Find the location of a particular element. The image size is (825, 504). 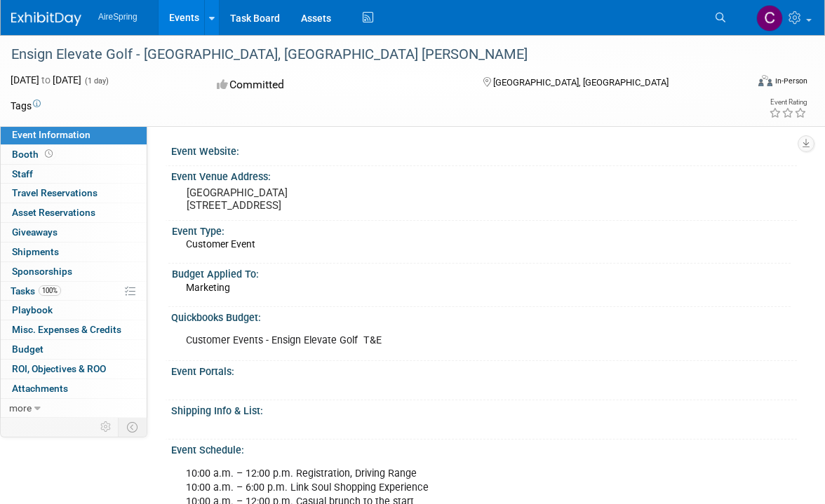

span: Customer Event is located at coordinates (220, 244).